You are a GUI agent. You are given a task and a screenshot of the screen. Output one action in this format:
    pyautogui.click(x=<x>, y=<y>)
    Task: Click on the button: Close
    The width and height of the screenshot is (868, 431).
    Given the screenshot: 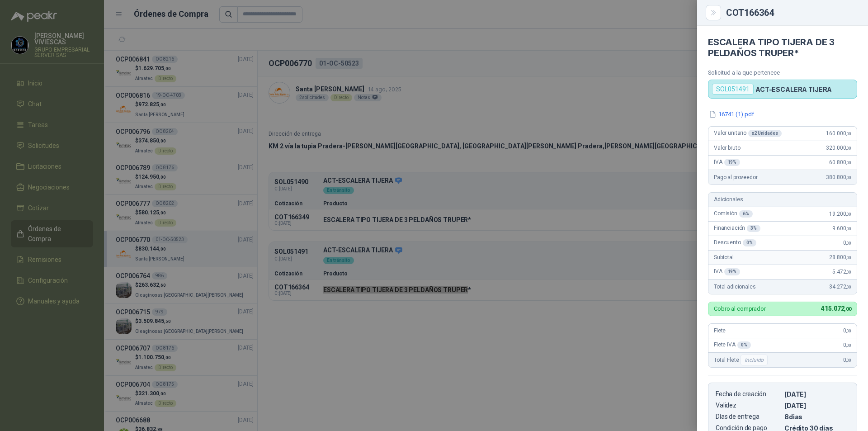 What is the action you would take?
    pyautogui.click(x=713, y=13)
    